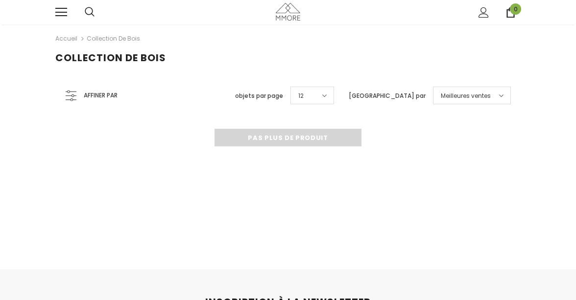  Describe the element at coordinates (100, 96) in the screenshot. I see `span: Affiner par` at that location.